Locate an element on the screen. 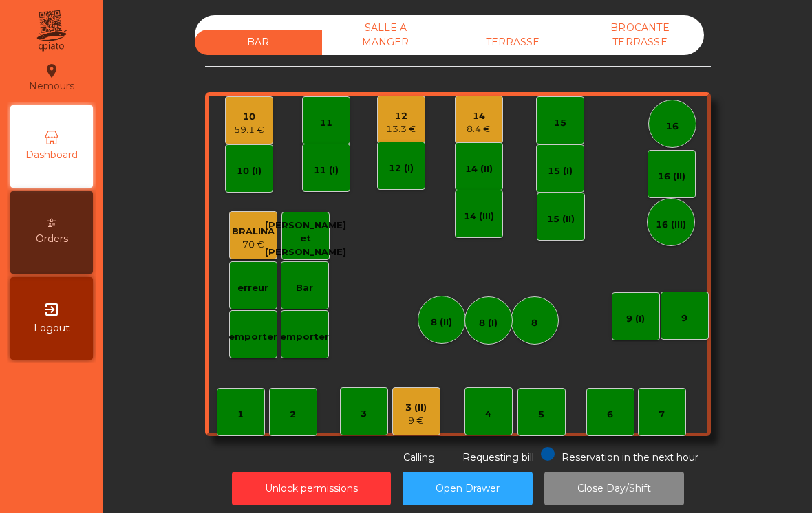 The image size is (812, 513). div: 8 (I) is located at coordinates (487, 323).